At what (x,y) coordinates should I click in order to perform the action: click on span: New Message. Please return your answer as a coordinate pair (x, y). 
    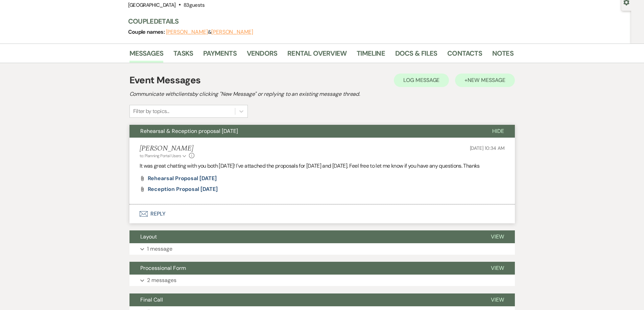
    Looking at the image, I should click on (486, 80).